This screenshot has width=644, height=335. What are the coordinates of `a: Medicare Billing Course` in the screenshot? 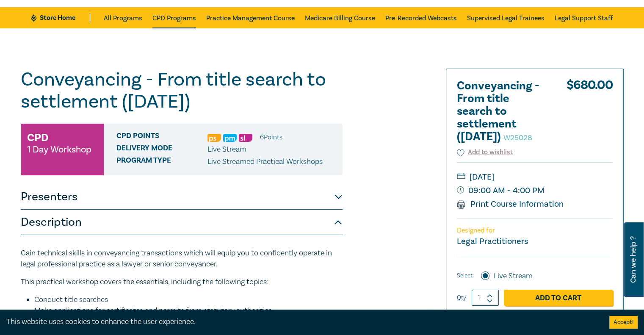 It's located at (340, 18).